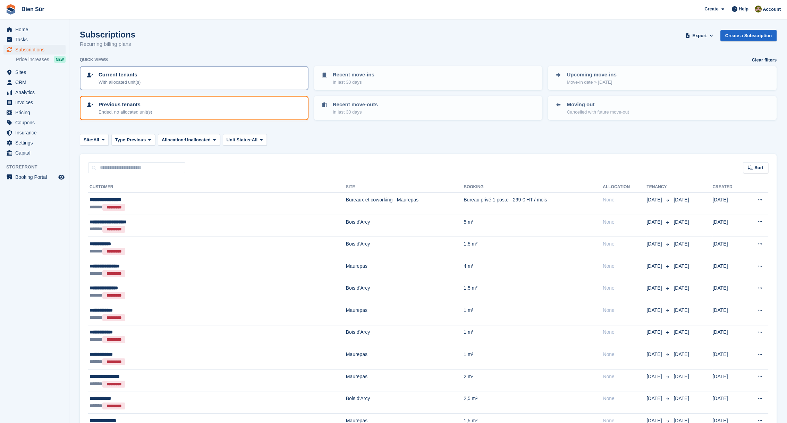 The image size is (787, 423). What do you see at coordinates (662, 108) in the screenshot?
I see `a: Moving out Cancelled with future move-out` at bounding box center [662, 108].